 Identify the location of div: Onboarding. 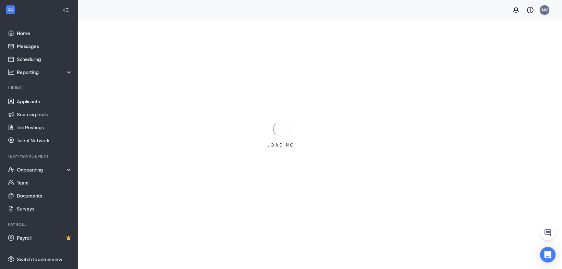
(42, 169).